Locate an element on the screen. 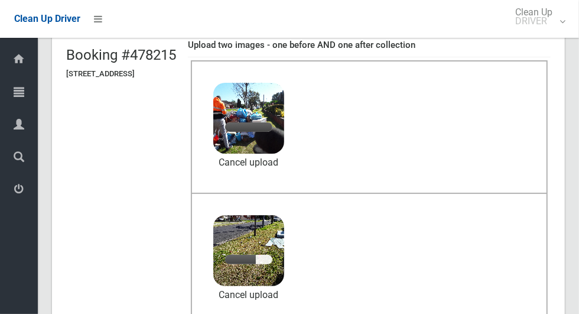  h4: Upload two images - one before AND one after collection is located at coordinates (369, 45).